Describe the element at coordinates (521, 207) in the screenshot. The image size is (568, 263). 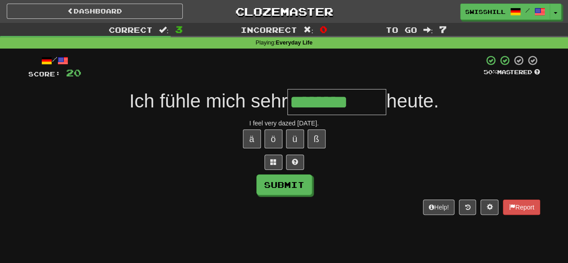
I see `button: Report` at that location.